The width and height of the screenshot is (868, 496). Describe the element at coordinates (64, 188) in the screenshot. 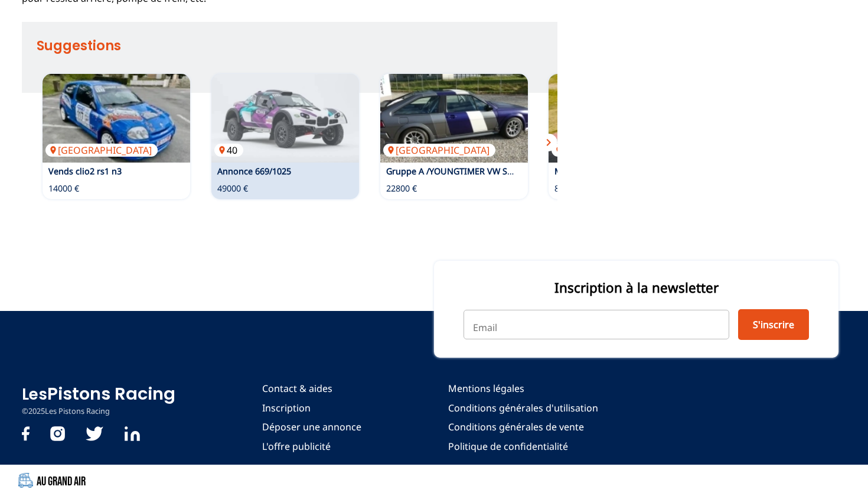

I see `p: 14000 €` at that location.